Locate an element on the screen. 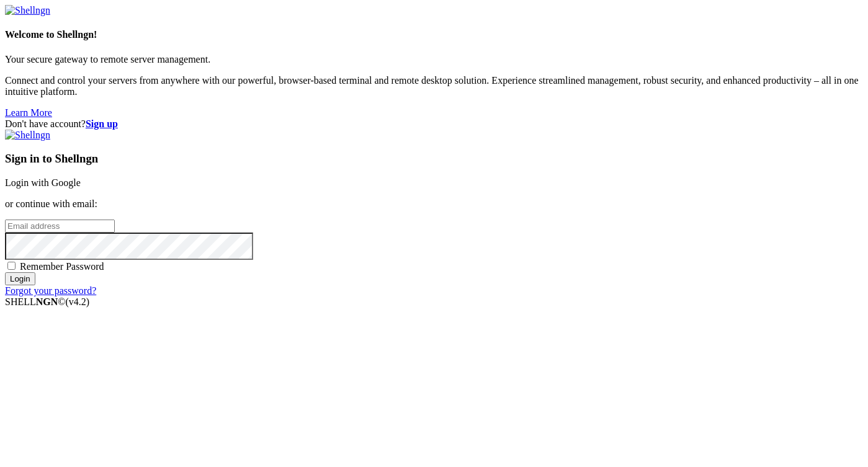 The width and height of the screenshot is (868, 467). a: Forgot your password? is located at coordinates (50, 290).